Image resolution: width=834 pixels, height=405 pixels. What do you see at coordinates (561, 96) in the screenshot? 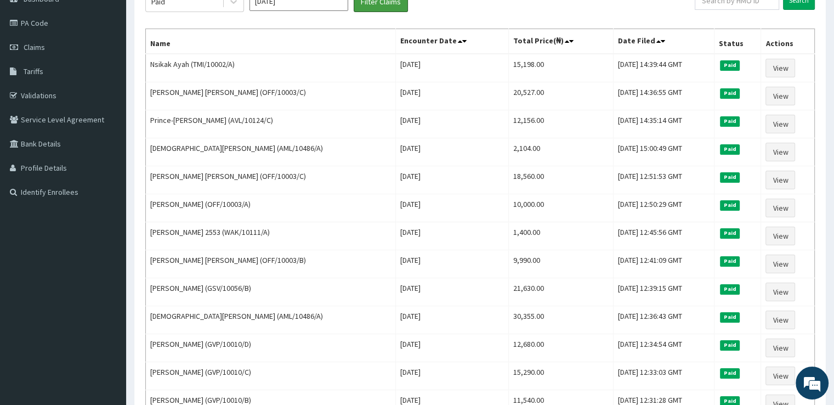
I see `td: 20,527.00` at bounding box center [561, 96].